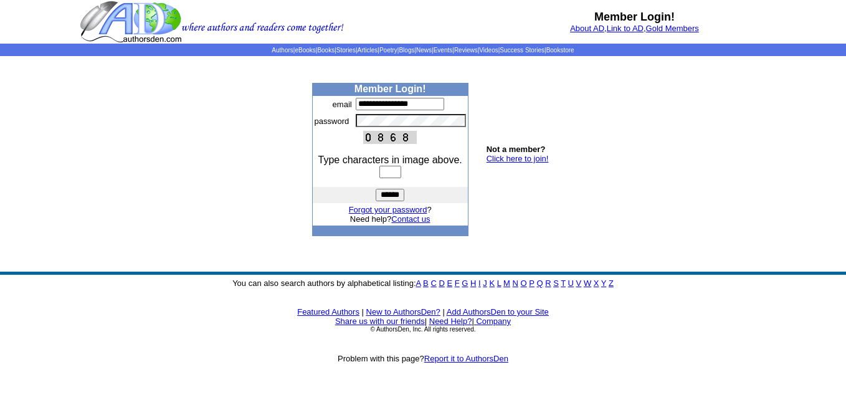 Image resolution: width=846 pixels, height=400 pixels. Describe the element at coordinates (465, 283) in the screenshot. I see `a: G` at that location.